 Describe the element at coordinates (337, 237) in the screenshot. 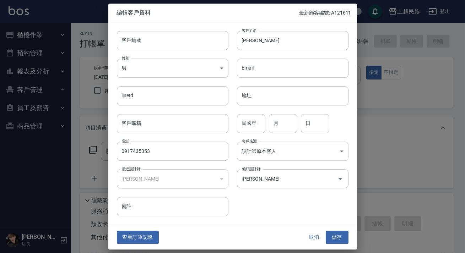

I see `button: 儲存` at that location.